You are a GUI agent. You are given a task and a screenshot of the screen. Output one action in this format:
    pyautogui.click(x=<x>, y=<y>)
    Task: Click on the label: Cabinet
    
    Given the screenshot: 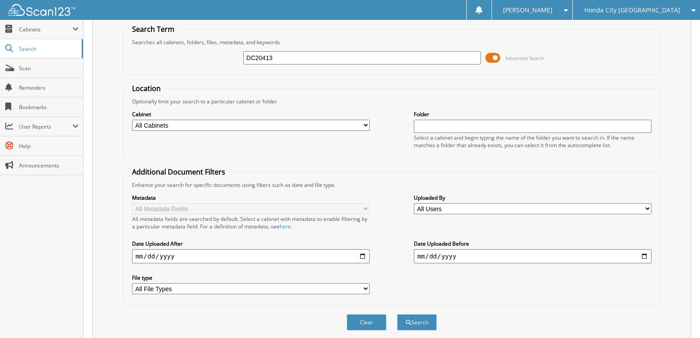 What is the action you would take?
    pyautogui.click(x=251, y=114)
    